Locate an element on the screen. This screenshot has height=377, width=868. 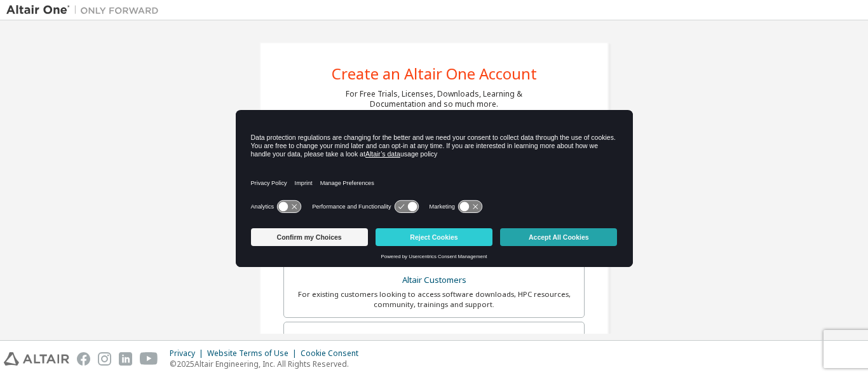
div: Students is located at coordinates (434, 339).